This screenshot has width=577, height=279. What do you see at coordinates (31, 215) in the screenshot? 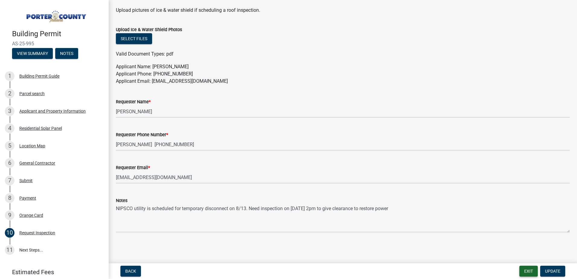
I see `div: Orange Card` at bounding box center [31, 215].